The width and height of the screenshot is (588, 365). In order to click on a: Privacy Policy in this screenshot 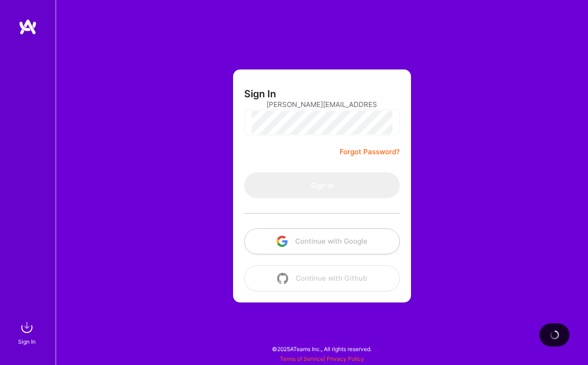, I will do `click(345, 359)`.